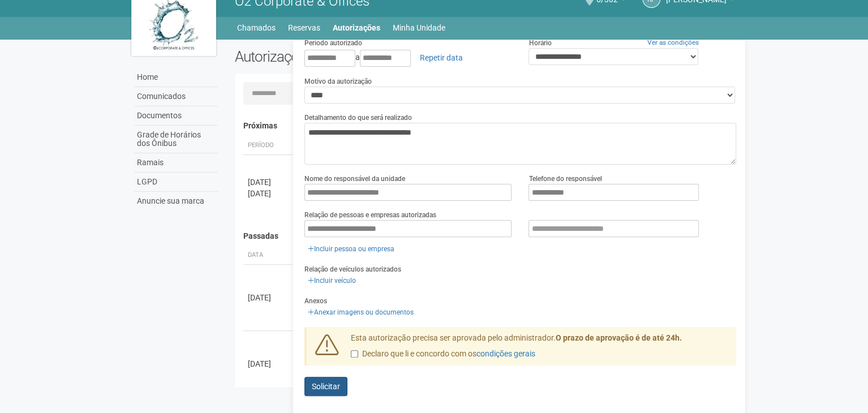 This screenshot has height=413, width=868. Describe the element at coordinates (326, 386) in the screenshot. I see `button: Solicitar` at that location.